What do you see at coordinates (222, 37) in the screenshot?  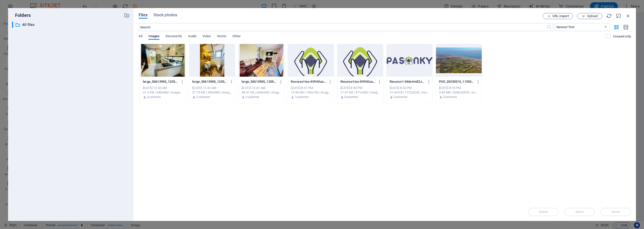 I see `span: Vector` at bounding box center [222, 37].